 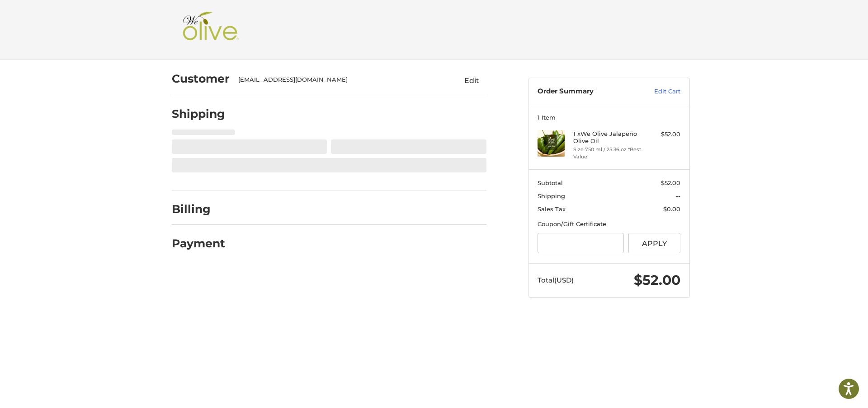 What do you see at coordinates (657, 92) in the screenshot?
I see `a: Edit Cart` at bounding box center [657, 92].